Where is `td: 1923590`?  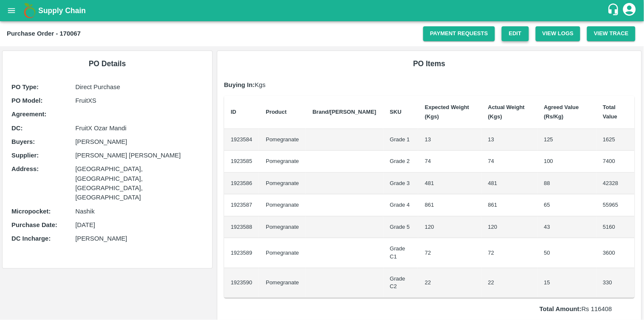 td: 1923590 is located at coordinates (242, 283).